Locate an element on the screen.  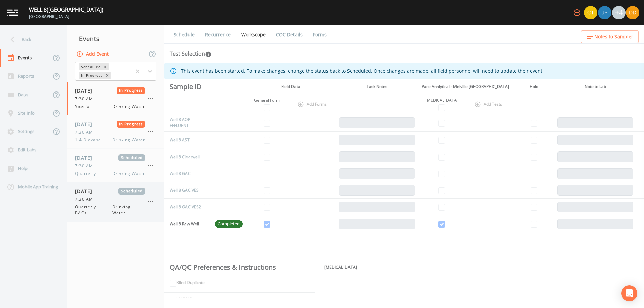
img: logo is located at coordinates (12, 12).